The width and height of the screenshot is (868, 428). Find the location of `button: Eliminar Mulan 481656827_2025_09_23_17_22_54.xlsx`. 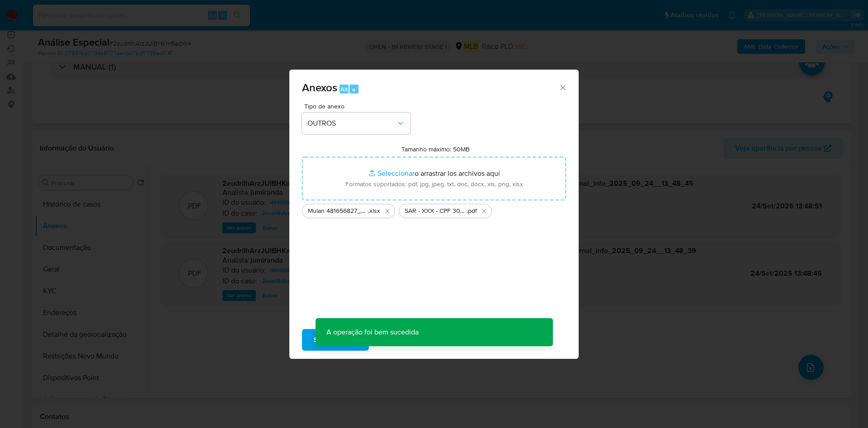

button: Eliminar Mulan 481656827_2025_09_23_17_22_54.xlsx is located at coordinates (387, 211).